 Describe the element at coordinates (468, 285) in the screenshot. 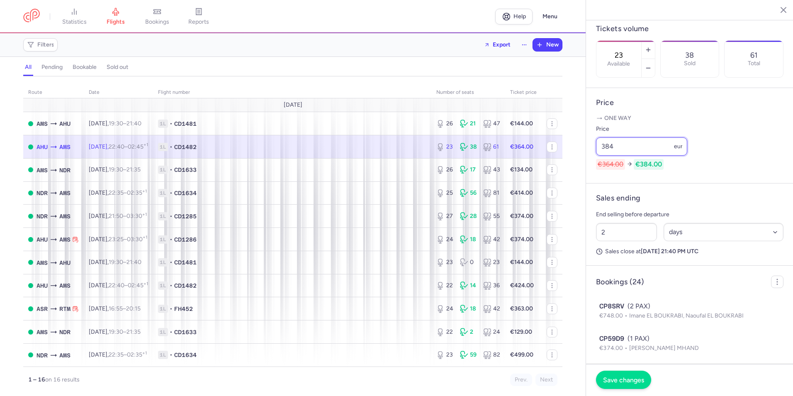

I see `div: 14` at that location.